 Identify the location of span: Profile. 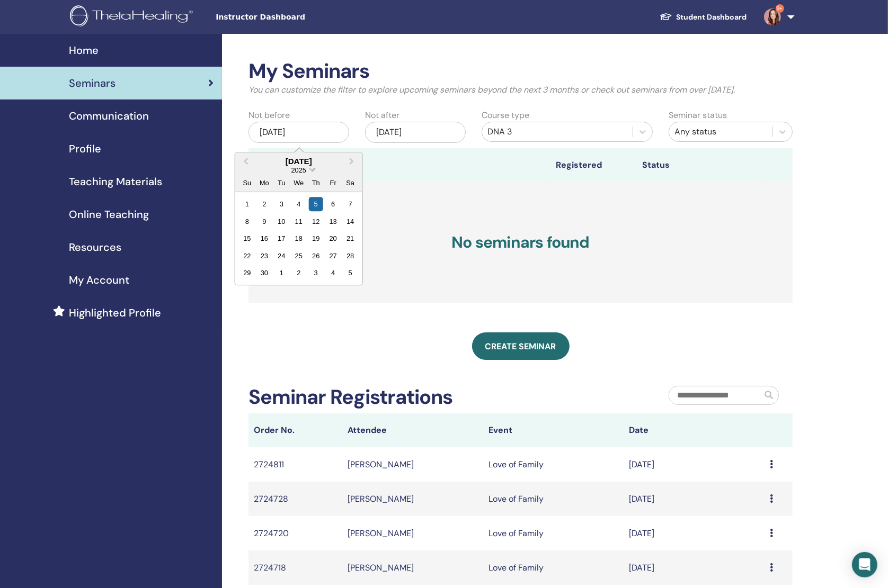
(85, 149).